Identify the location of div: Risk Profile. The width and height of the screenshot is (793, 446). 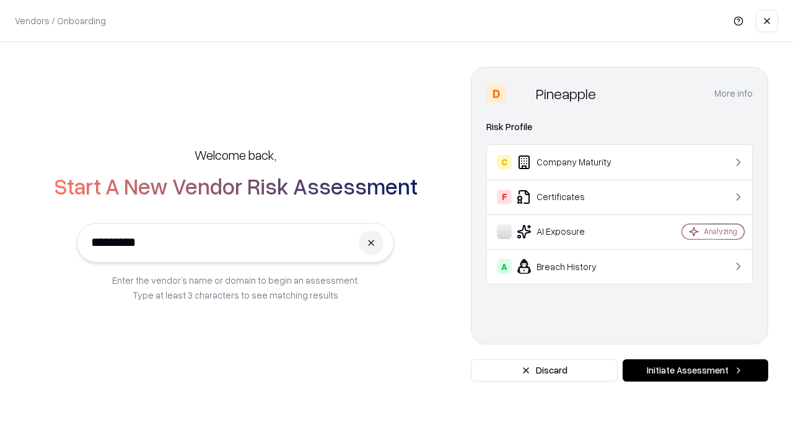
(619, 127).